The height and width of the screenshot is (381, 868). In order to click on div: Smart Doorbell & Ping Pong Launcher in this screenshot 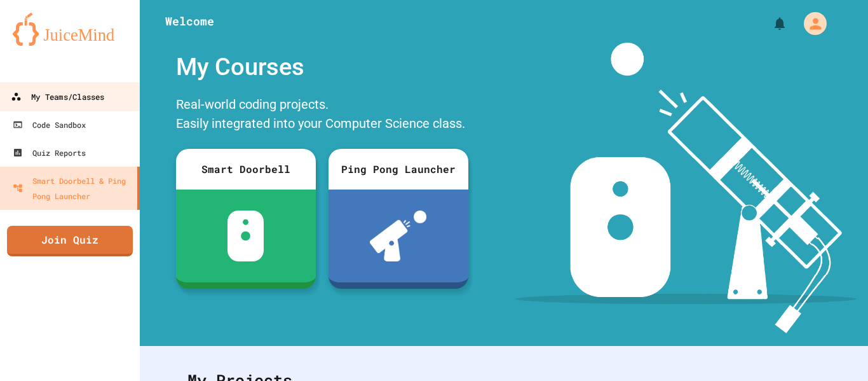, I will do `click(72, 189)`.